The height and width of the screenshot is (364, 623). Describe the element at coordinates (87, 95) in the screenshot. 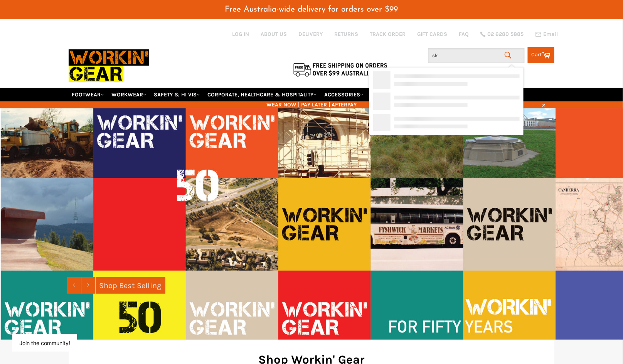

I see `a: FOOTWEAR` at that location.